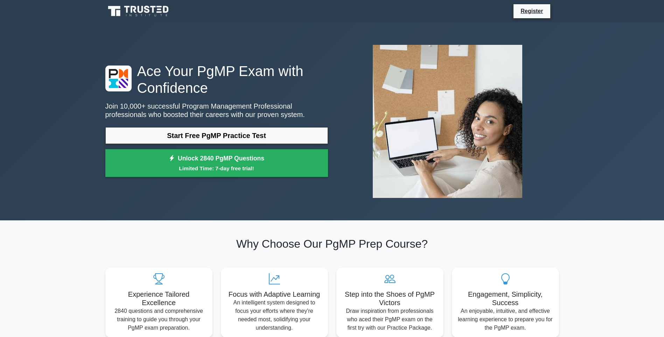 Image resolution: width=664 pixels, height=337 pixels. What do you see at coordinates (159, 319) in the screenshot?
I see `p: 2840 questions and comprehensive training to guide you through your PgMP exam preparation.` at bounding box center [159, 319].